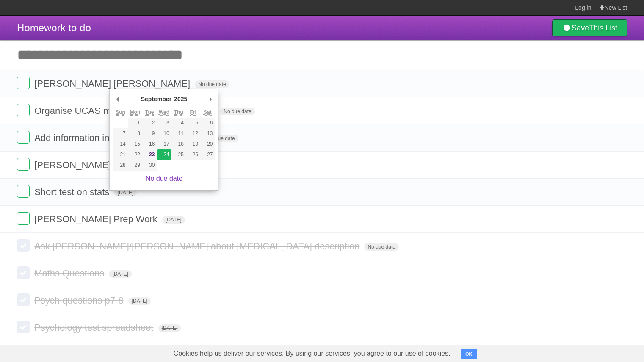 This screenshot has width=644, height=362. I want to click on button: 26, so click(193, 154).